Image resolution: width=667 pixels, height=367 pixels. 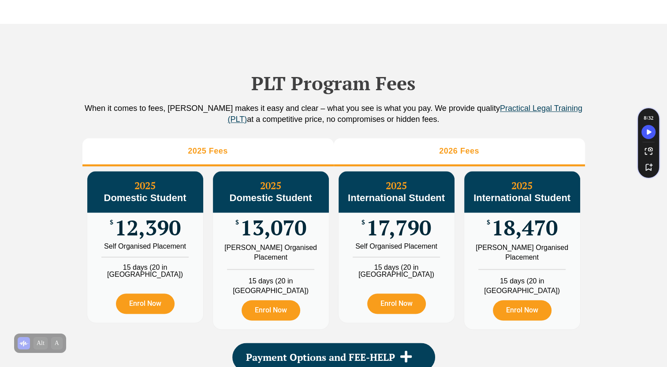 What do you see at coordinates (524, 228) in the screenshot?
I see `span: 18,470` at bounding box center [524, 228].